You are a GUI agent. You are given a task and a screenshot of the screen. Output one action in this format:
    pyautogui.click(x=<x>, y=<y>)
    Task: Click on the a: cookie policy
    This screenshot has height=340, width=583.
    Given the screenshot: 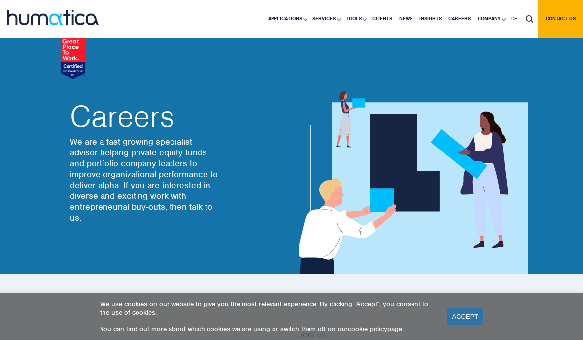 What is the action you would take?
    pyautogui.click(x=368, y=328)
    